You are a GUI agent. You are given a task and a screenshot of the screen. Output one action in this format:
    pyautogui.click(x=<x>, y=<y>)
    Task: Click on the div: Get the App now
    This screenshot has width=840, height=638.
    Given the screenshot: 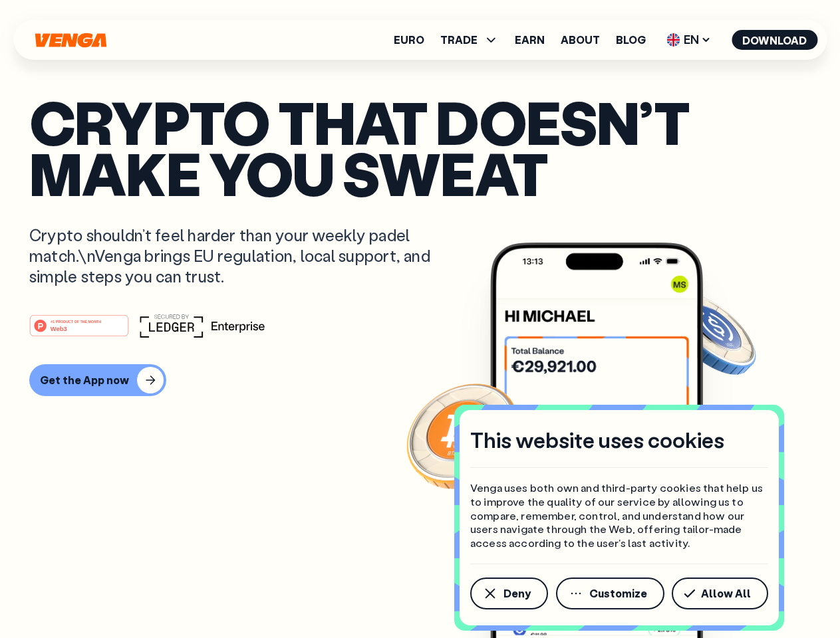 What is the action you would take?
    pyautogui.click(x=84, y=380)
    